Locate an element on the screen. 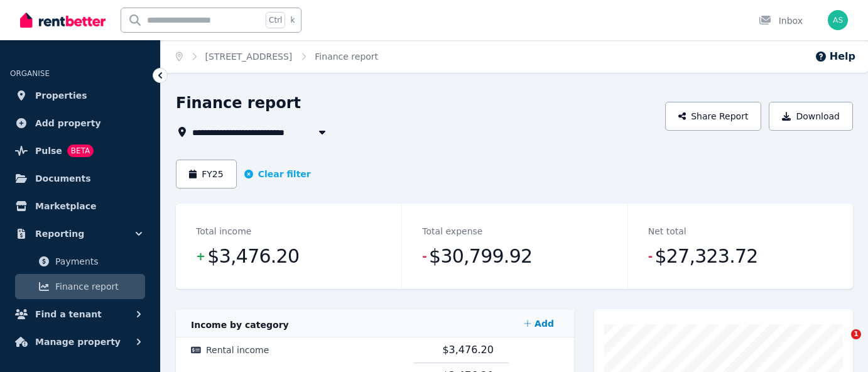  span: Ctrl is located at coordinates (275, 20).